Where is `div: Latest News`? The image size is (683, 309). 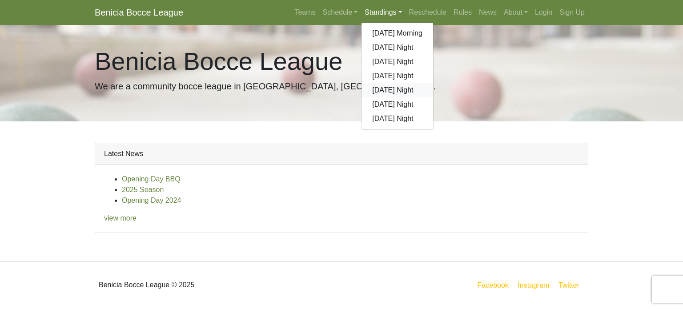 div: Latest News is located at coordinates (341, 154).